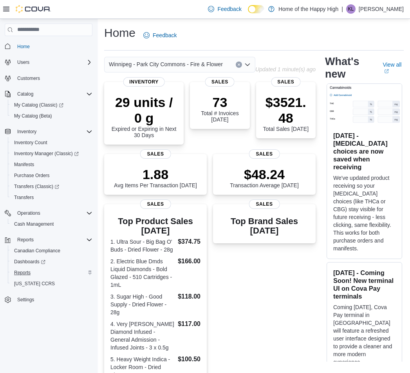 The width and height of the screenshot is (410, 373). Describe the element at coordinates (189, 261) in the screenshot. I see `dd: $166.00` at that location.